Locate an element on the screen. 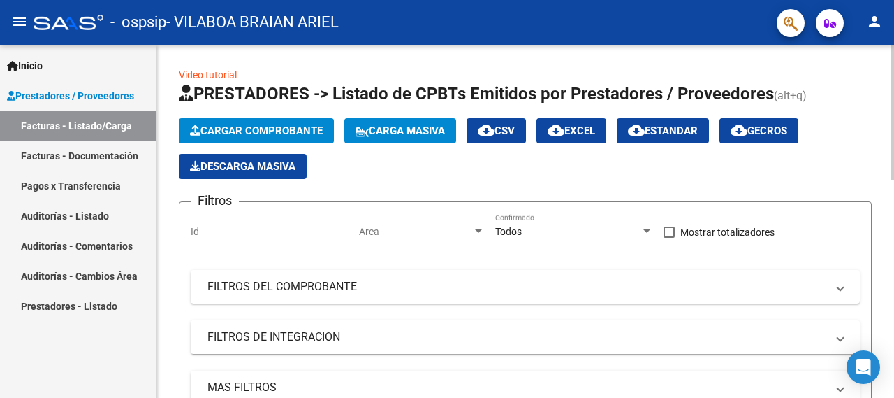 The height and width of the screenshot is (398, 894). span: CSV is located at coordinates (496, 131).